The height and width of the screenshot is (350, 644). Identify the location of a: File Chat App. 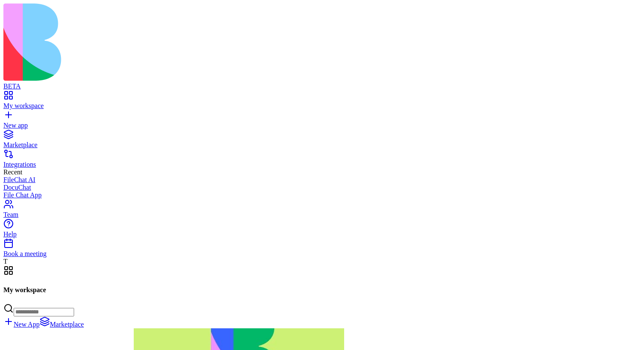
(322, 196).